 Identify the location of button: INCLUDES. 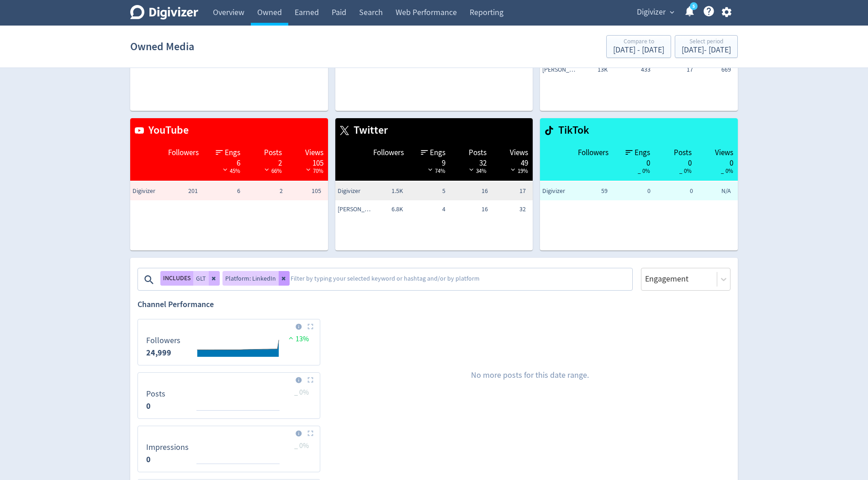
(176, 278).